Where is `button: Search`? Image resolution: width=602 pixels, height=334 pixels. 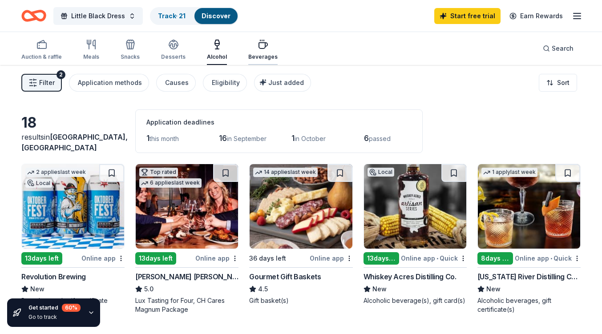
button: Search is located at coordinates (558, 48).